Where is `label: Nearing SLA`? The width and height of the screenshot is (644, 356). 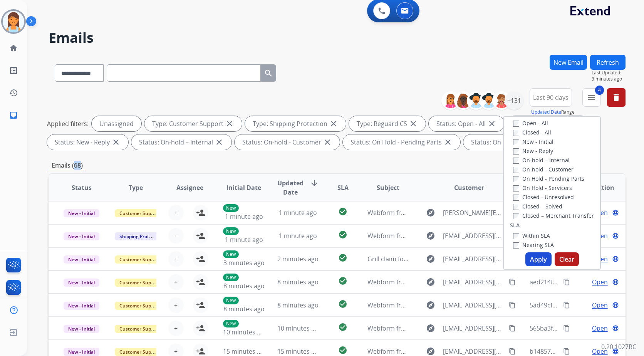
label: Nearing SLA is located at coordinates (533, 245).